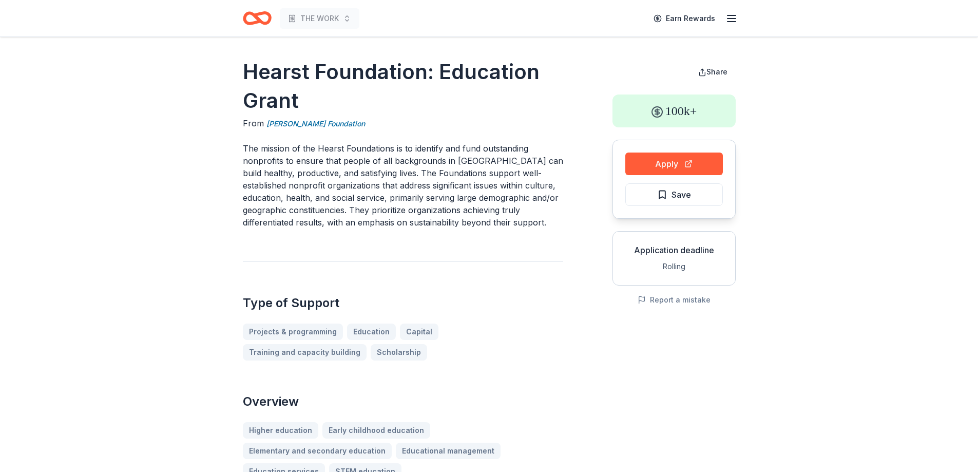 The height and width of the screenshot is (472, 978). What do you see at coordinates (674, 300) in the screenshot?
I see `button: Report a mistake` at bounding box center [674, 300].